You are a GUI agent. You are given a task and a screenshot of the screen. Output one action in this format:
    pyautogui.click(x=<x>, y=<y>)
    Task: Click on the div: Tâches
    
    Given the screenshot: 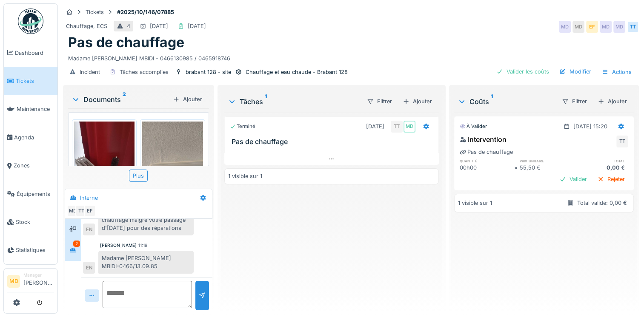 What is the action you would take?
    pyautogui.click(x=294, y=102)
    